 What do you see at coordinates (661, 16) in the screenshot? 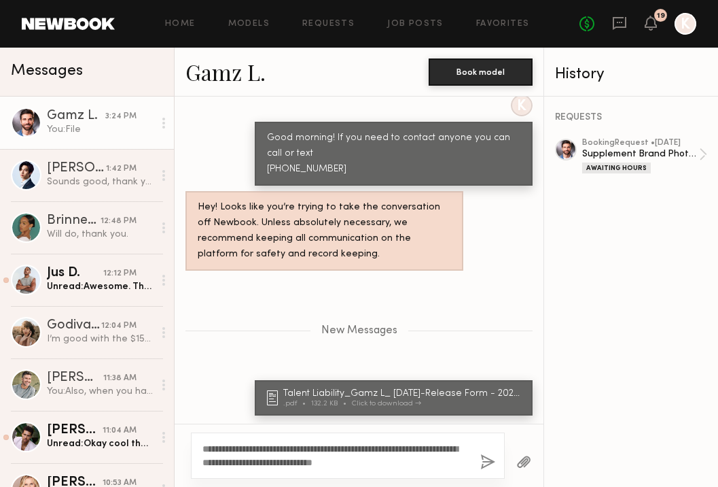
I see `div: 19` at bounding box center [661, 16].